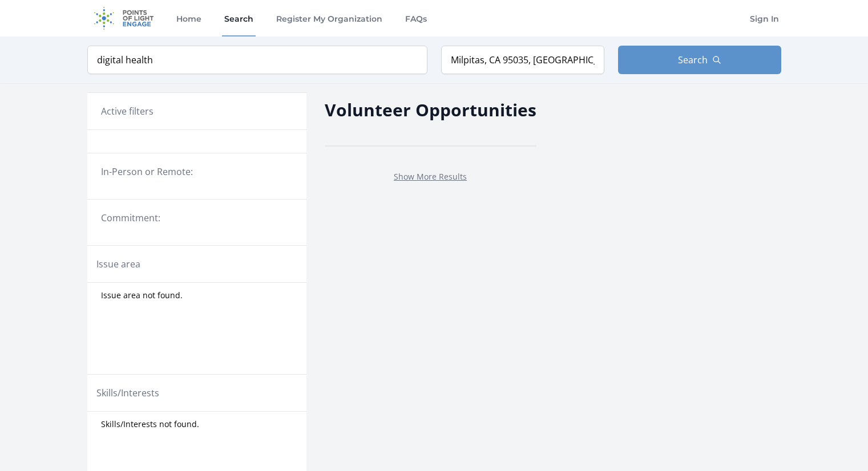 The image size is (868, 471). What do you see at coordinates (141, 296) in the screenshot?
I see `span: Issue area not found.` at bounding box center [141, 296].